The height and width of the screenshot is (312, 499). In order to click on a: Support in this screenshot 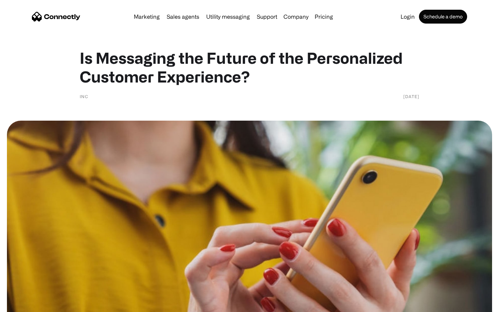, I will do `click(267, 17)`.